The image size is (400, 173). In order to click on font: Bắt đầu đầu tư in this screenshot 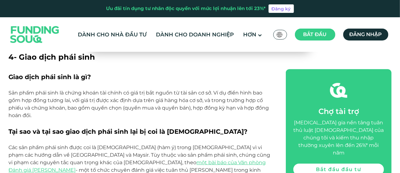, I will do `click(338, 169)`.